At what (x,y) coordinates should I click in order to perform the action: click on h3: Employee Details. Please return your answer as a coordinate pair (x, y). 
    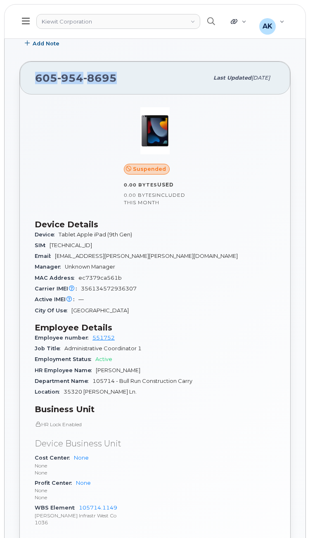
    Looking at the image, I should click on (155, 328).